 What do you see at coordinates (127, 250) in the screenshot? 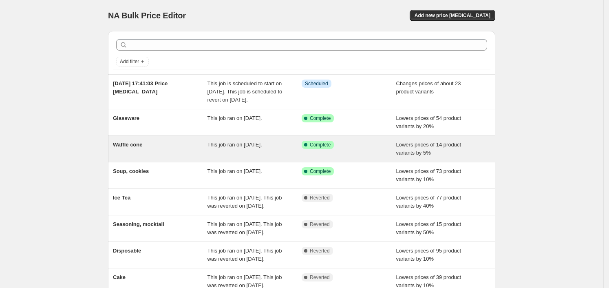
I see `span: Disposable` at bounding box center [127, 250].